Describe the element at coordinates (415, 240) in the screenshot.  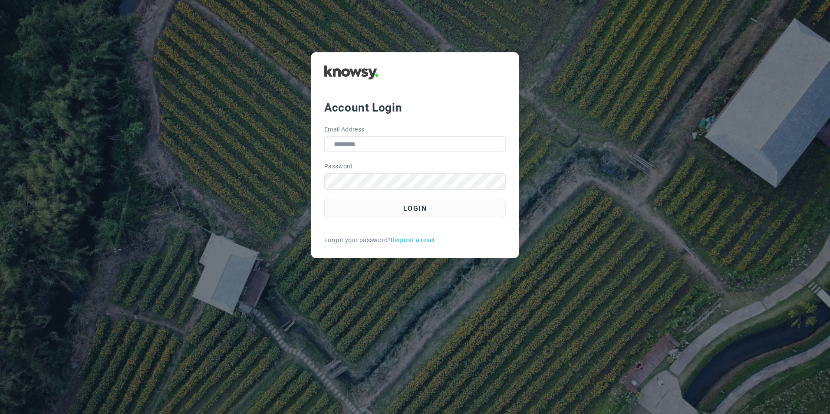
I see `div: Forgot your password?` at that location.